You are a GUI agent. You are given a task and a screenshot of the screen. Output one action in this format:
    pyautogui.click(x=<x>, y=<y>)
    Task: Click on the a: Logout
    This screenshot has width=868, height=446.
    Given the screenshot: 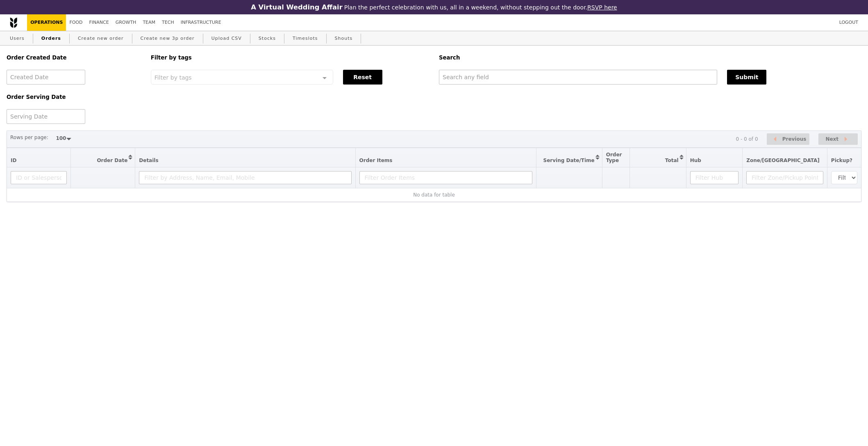 What is the action you would take?
    pyautogui.click(x=849, y=23)
    